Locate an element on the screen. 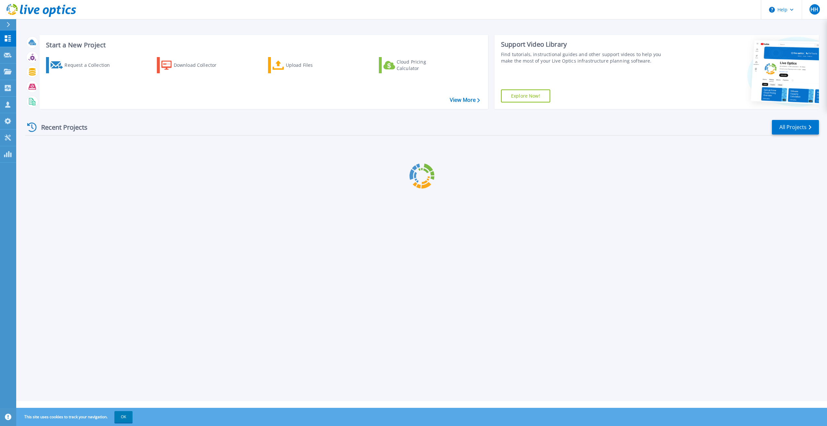 The width and height of the screenshot is (827, 426). a: Explore Now! is located at coordinates (525, 96).